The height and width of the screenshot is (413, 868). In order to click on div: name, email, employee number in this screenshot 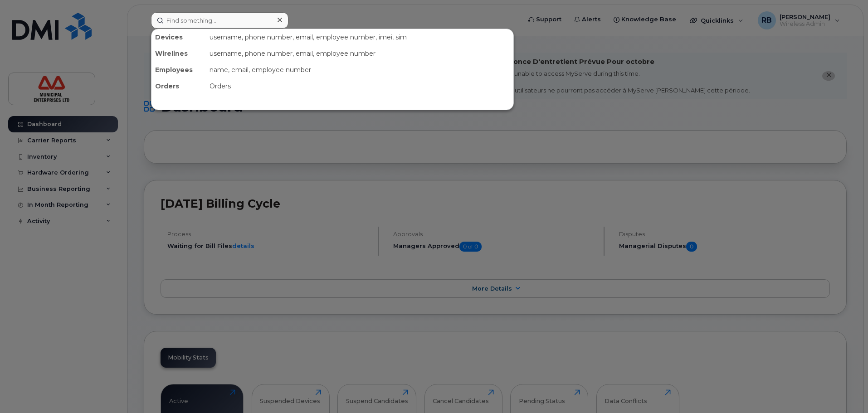, I will do `click(360, 70)`.